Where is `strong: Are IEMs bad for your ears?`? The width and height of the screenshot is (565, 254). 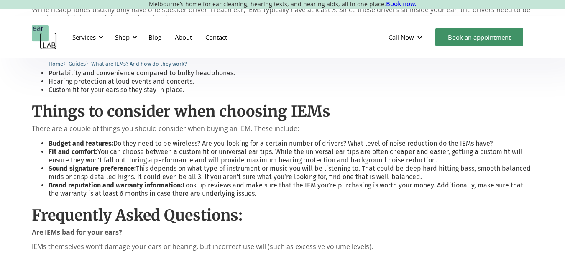
strong: Are IEMs bad for your ears? is located at coordinates (77, 232).